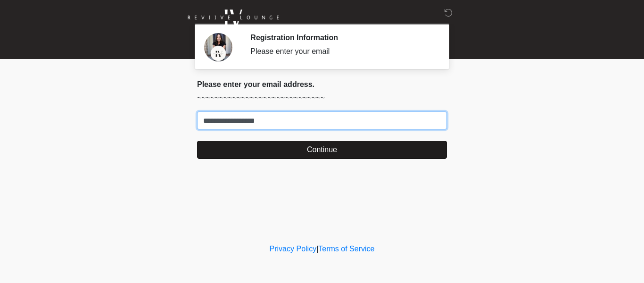  What do you see at coordinates (322, 150) in the screenshot?
I see `button: Continue` at bounding box center [322, 150].